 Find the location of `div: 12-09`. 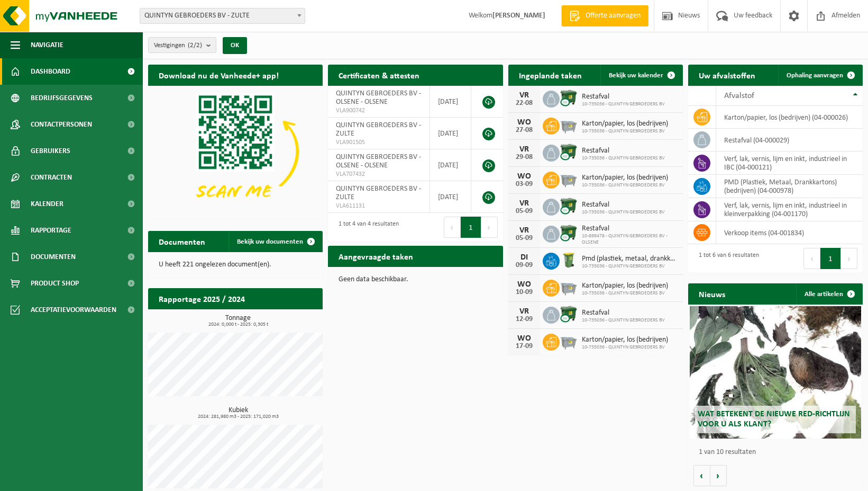

div: 12-09 is located at coordinates (524, 319).